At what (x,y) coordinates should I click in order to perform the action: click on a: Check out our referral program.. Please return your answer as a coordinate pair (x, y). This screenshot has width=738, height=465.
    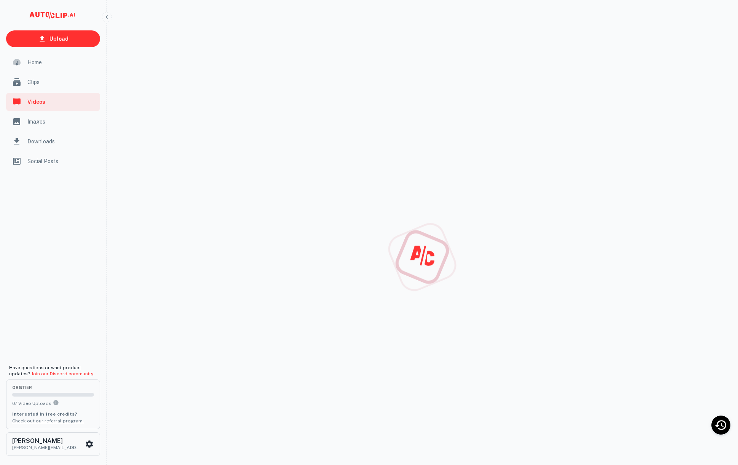
    Looking at the image, I should click on (48, 421).